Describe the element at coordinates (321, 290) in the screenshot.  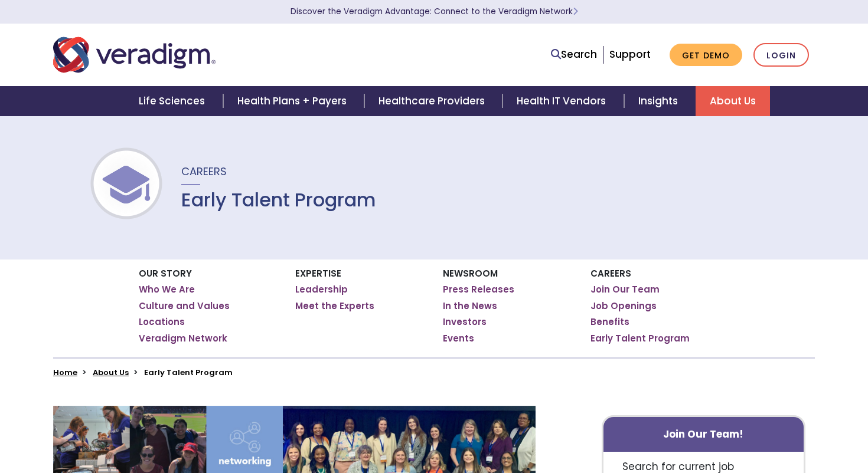
I see `a: Leadership` at that location.